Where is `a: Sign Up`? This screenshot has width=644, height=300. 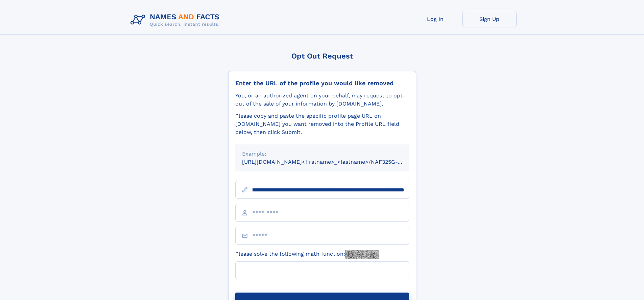
a: Sign Up is located at coordinates (490, 19).